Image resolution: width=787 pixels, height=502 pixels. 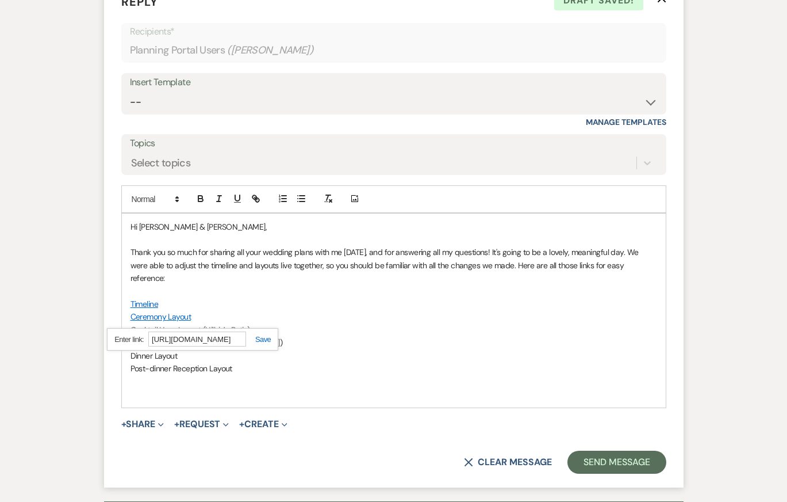 What do you see at coordinates (394, 50) in the screenshot?
I see `div: Planning Portal Users` at bounding box center [394, 50].